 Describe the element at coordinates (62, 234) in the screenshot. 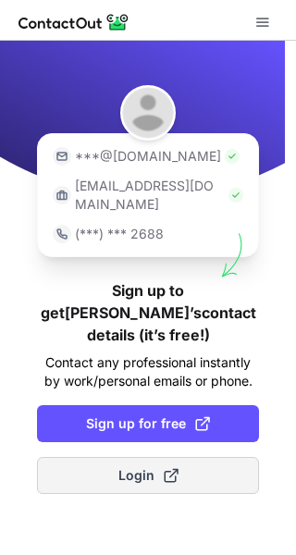

I see `img: https://contactout.com/extension/app/static/media/login-phone-icon.bacfcb865e29de816d437549d7f4cb...` at that location.